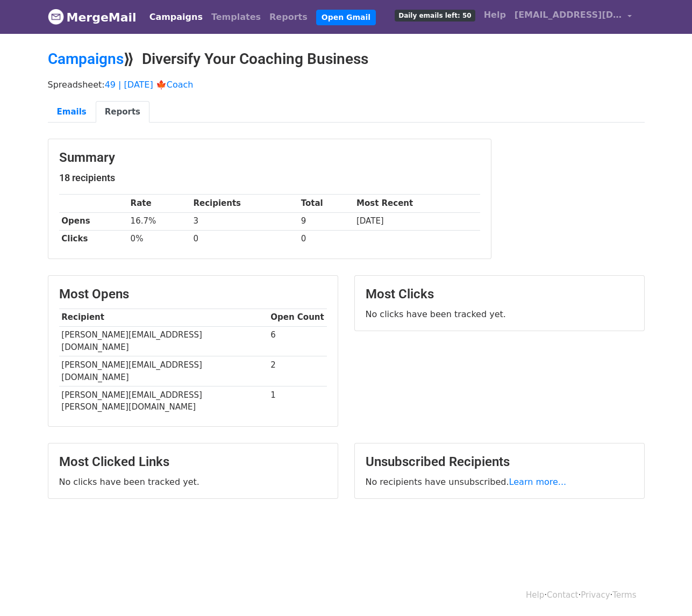  Describe the element at coordinates (625, 595) in the screenshot. I see `a: Terms` at that location.